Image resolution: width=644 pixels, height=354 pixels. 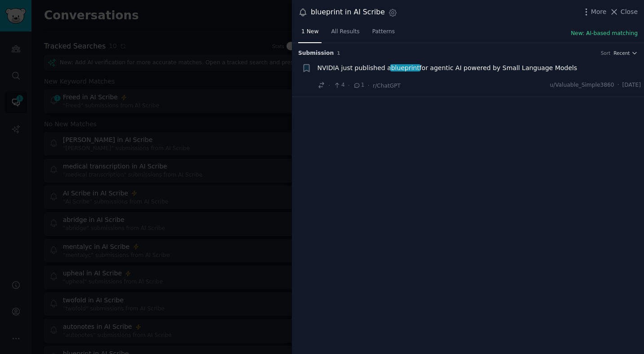 I want to click on span: Patterns, so click(x=383, y=32).